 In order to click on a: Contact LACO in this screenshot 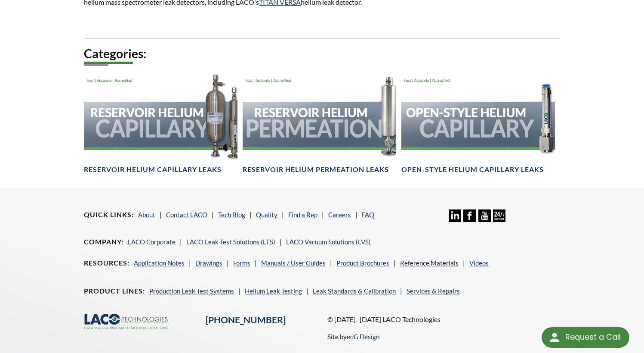, I will do `click(187, 215)`.